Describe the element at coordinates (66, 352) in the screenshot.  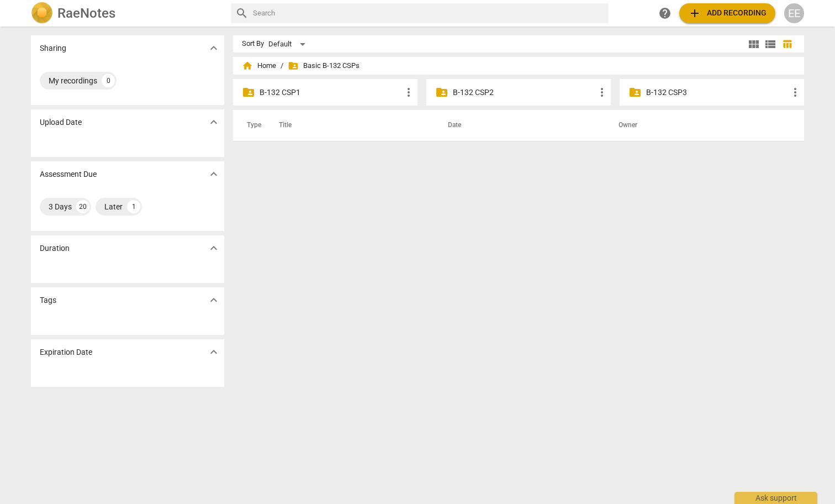
I see `p: Expiration Date` at that location.